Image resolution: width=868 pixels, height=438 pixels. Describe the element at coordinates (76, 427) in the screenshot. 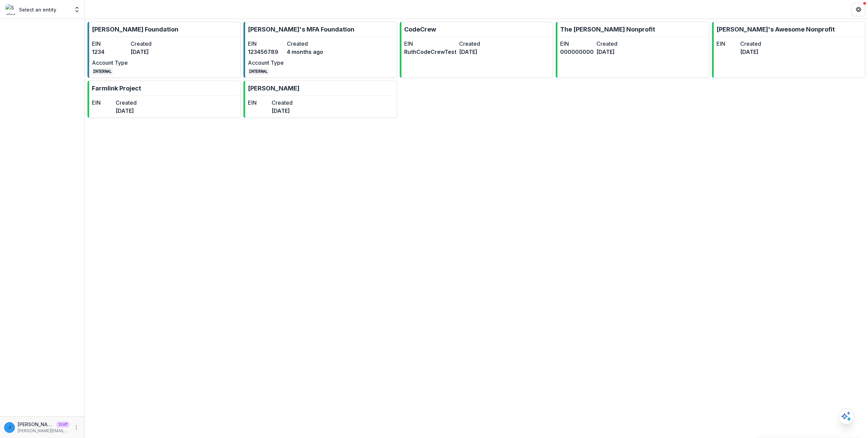

I see `button: More` at that location.